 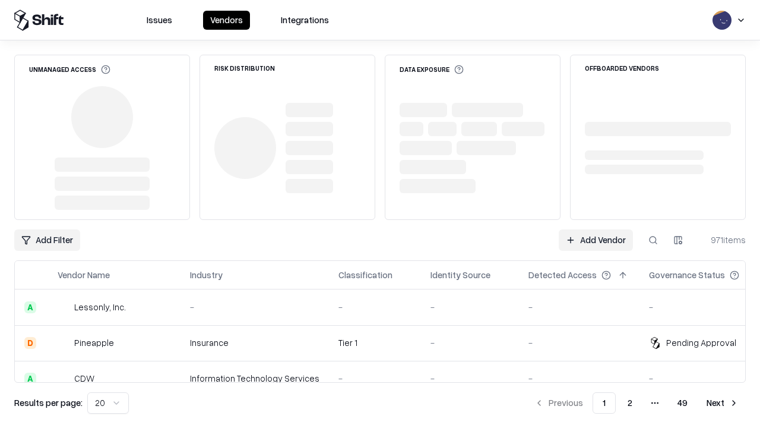 I want to click on div: Industry, so click(x=206, y=274).